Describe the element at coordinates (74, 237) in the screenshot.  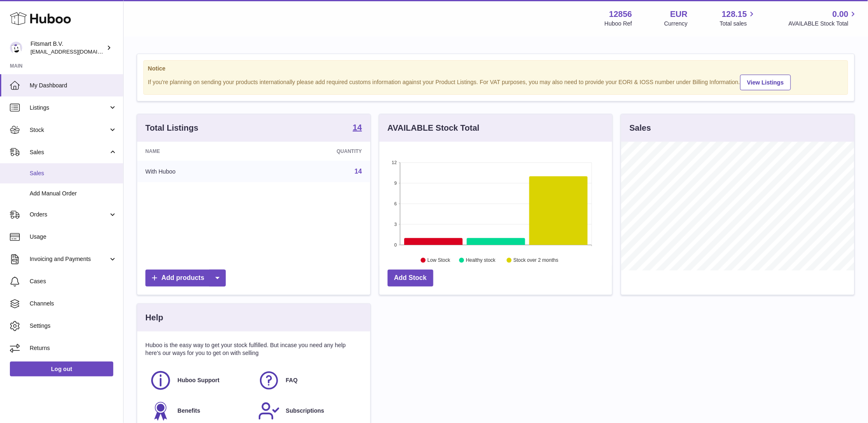
I see `span: Usage` at that location.